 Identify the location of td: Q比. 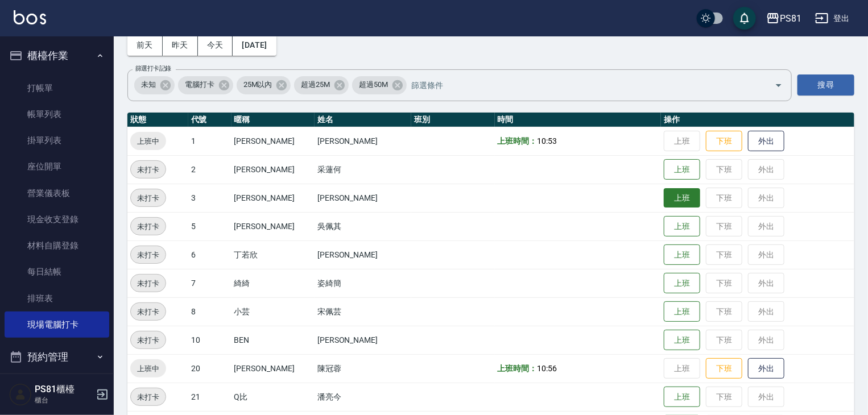
(273, 397).